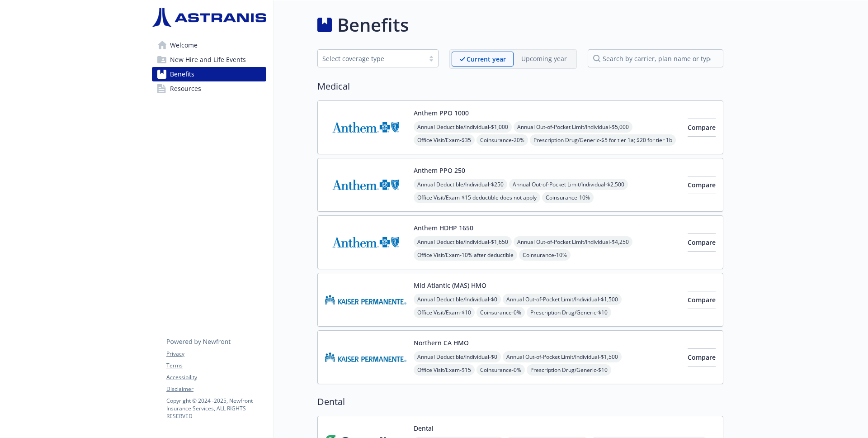 Image resolution: width=868 pixels, height=438 pixels. Describe the element at coordinates (185, 88) in the screenshot. I see `span: Resources` at that location.